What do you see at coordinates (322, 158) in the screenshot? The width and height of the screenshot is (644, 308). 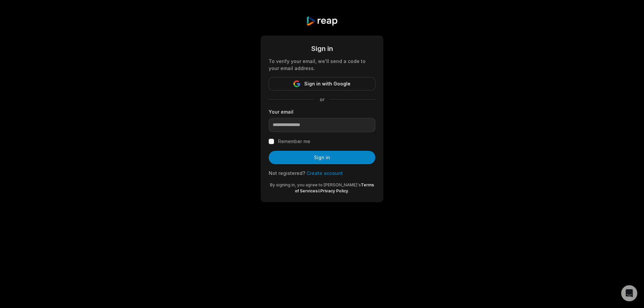 I see `button: Sign in` at bounding box center [322, 158].